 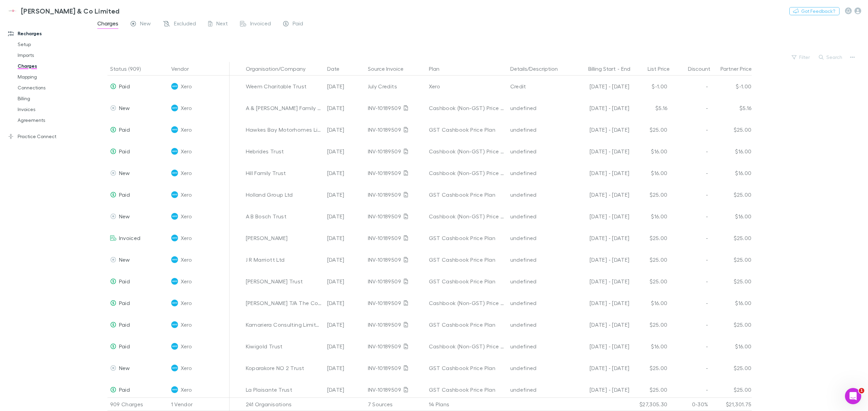 What do you see at coordinates (125, 368) in the screenshot?
I see `span: New` at bounding box center [125, 368].